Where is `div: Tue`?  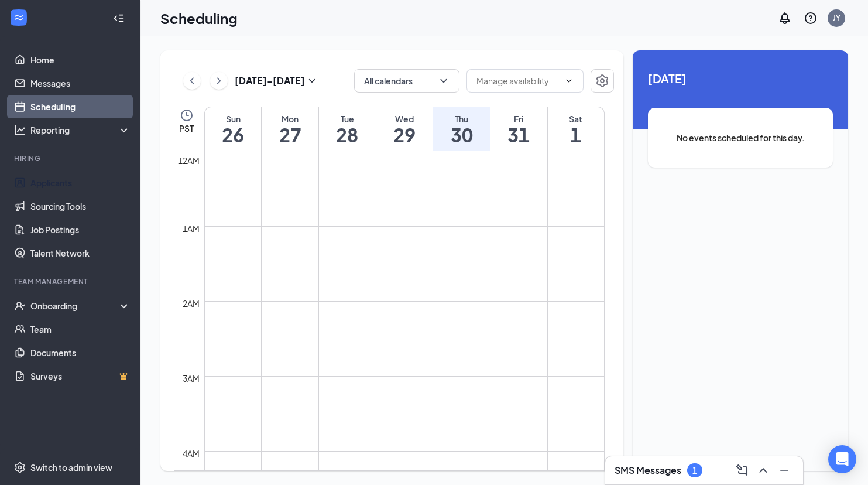
div: Tue is located at coordinates (348, 119).